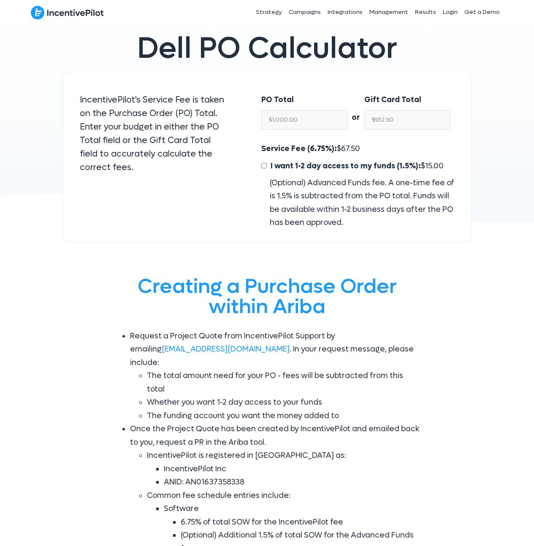  What do you see at coordinates (301, 523) in the screenshot?
I see `li: 6.75% of total SOW for the IncentivePilot fee` at bounding box center [301, 523].